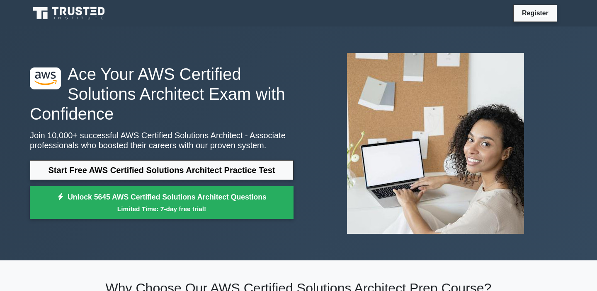 The width and height of the screenshot is (597, 291). Describe the element at coordinates (535, 13) in the screenshot. I see `a: Register` at that location.